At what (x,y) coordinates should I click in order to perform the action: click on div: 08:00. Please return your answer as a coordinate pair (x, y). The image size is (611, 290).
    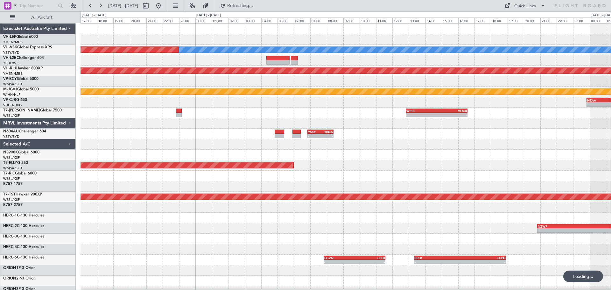
    Looking at the image, I should click on (335, 20).